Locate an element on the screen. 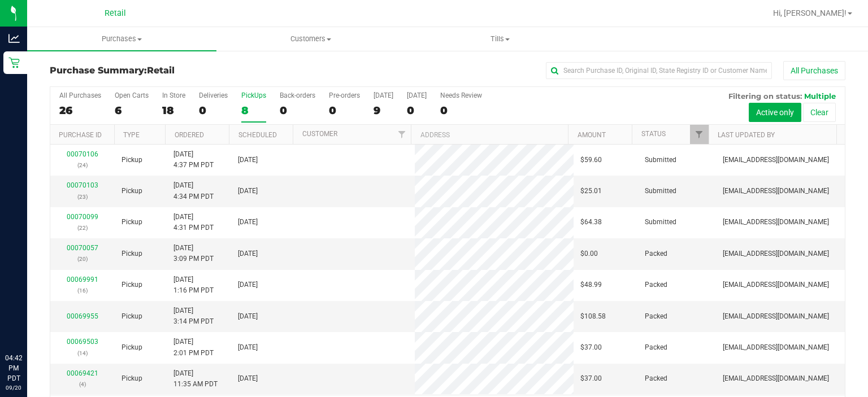  div: Needs Review is located at coordinates (461, 95).